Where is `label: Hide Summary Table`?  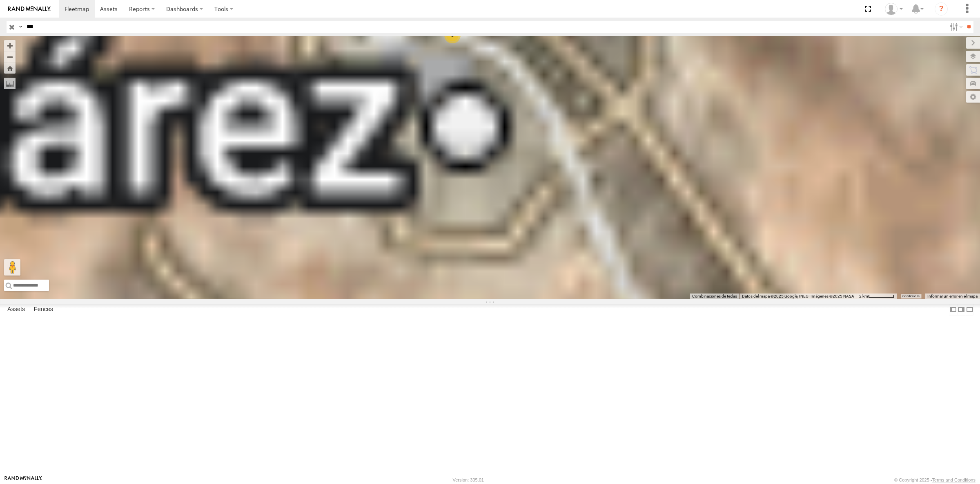
label: Hide Summary Table is located at coordinates (970, 309).